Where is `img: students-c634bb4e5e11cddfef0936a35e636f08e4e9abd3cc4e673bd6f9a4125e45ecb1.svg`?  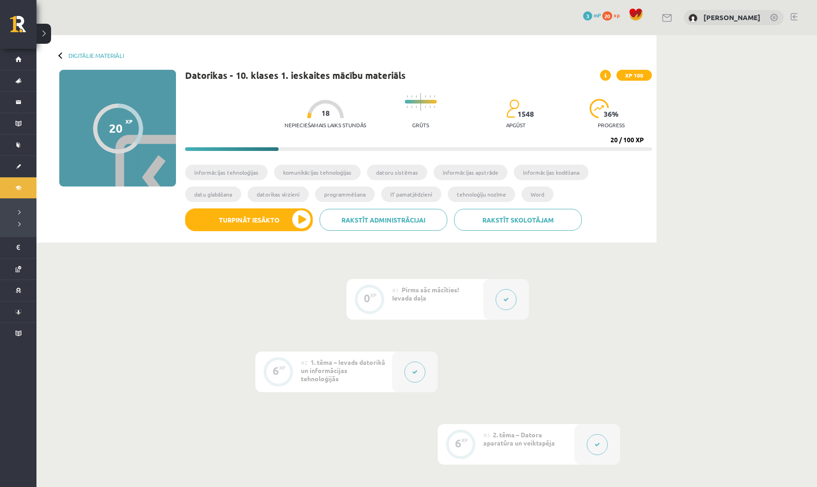 img: students-c634bb4e5e11cddfef0936a35e636f08e4e9abd3cc4e673bd6f9a4125e45ecb1.svg is located at coordinates (513, 109).